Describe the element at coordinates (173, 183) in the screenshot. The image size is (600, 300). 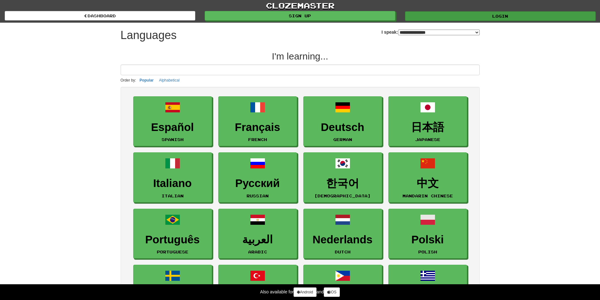
I see `h3: Italiano` at that location.